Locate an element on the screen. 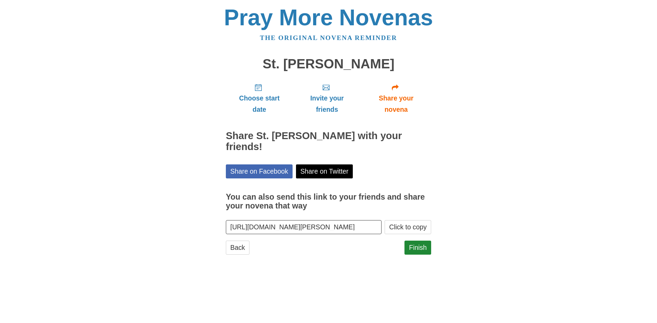  a: Finish is located at coordinates (418, 248).